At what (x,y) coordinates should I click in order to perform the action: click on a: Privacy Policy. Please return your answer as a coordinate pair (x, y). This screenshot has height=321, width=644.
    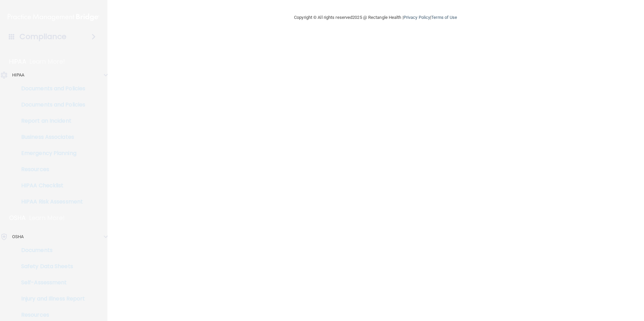
    Looking at the image, I should click on (417, 17).